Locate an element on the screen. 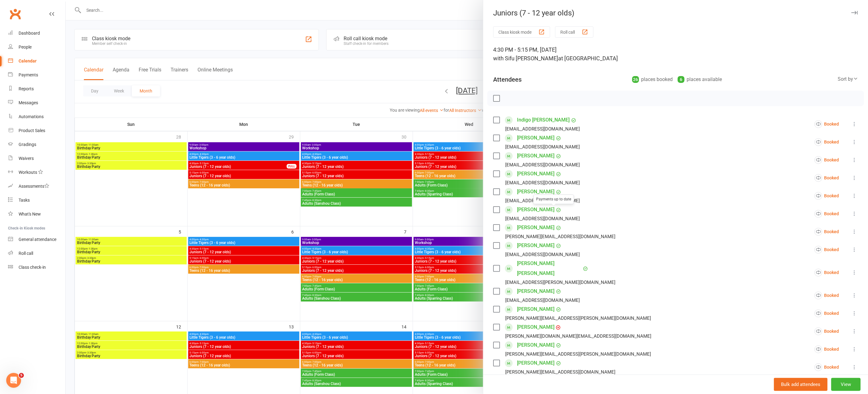  a: Calendar is located at coordinates (36, 61).